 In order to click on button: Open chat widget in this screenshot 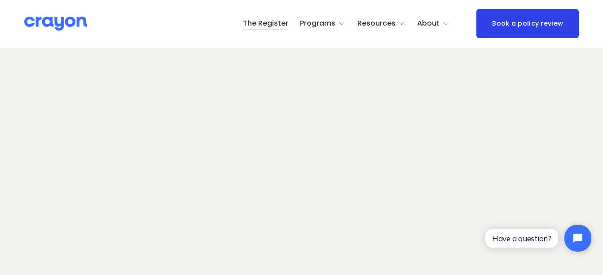, I will do `click(100, 21)`.